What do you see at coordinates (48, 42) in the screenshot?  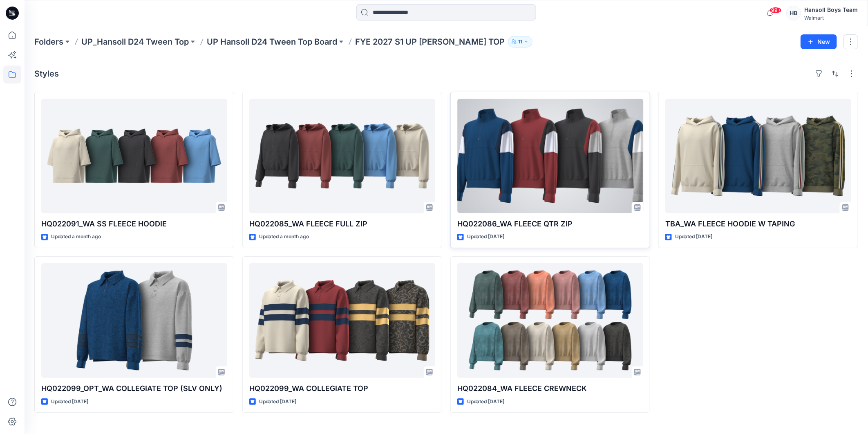 I see `a: Folders` at bounding box center [48, 42].